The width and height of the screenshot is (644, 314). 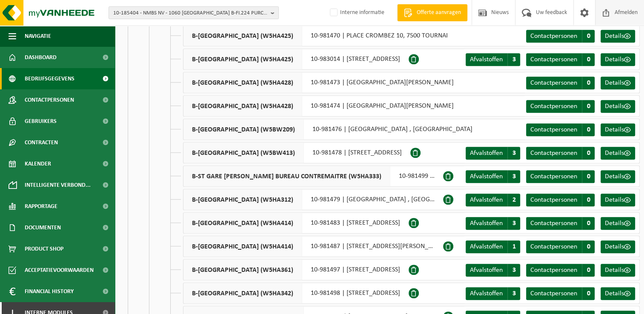 What do you see at coordinates (49, 292) in the screenshot?
I see `span: Financial History` at bounding box center [49, 292].